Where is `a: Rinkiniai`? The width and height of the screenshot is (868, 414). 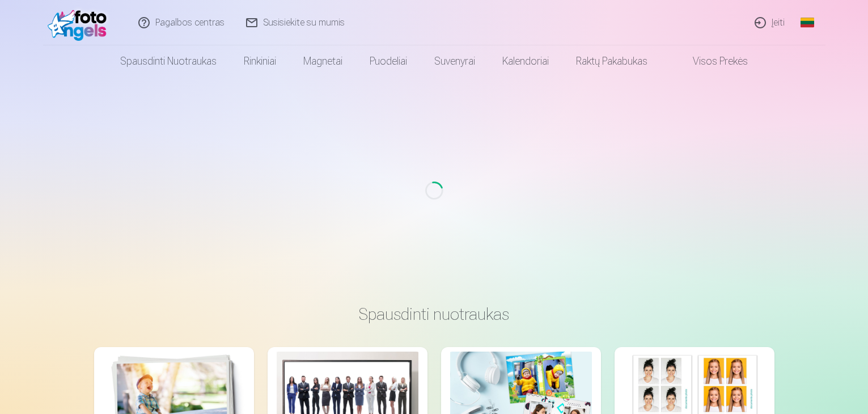
a: Rinkiniai is located at coordinates (260, 61).